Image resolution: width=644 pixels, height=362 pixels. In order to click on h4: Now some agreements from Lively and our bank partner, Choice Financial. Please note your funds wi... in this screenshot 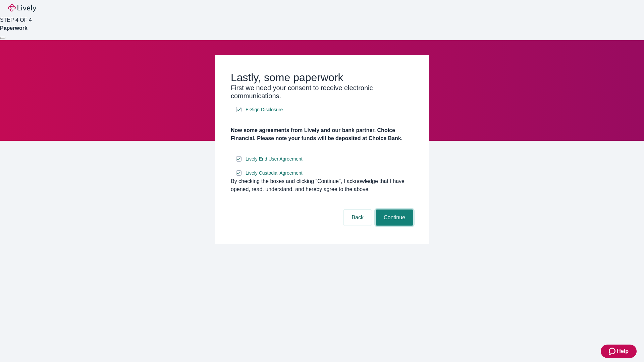, I will do `click(322, 134)`.